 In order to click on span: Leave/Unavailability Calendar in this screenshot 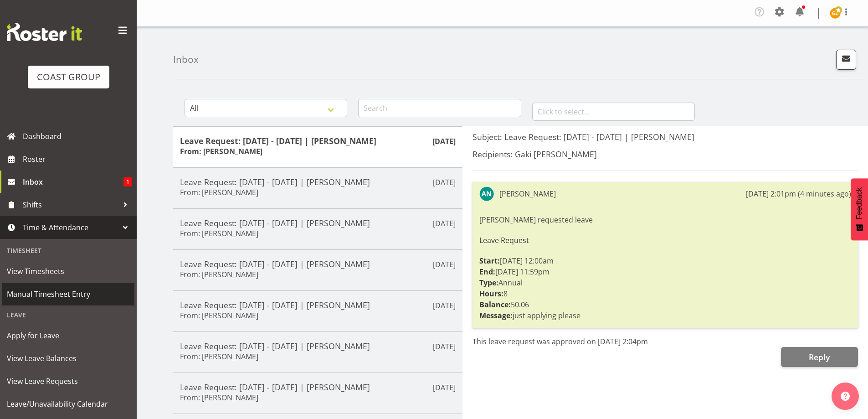, I will do `click(68, 404)`.